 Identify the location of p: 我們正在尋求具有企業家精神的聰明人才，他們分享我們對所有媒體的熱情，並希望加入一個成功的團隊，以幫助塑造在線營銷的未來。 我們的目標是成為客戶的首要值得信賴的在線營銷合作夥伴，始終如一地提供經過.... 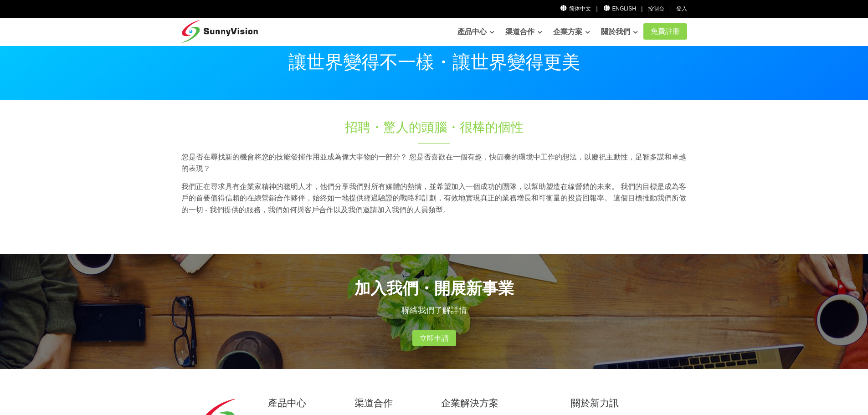
(434, 198).